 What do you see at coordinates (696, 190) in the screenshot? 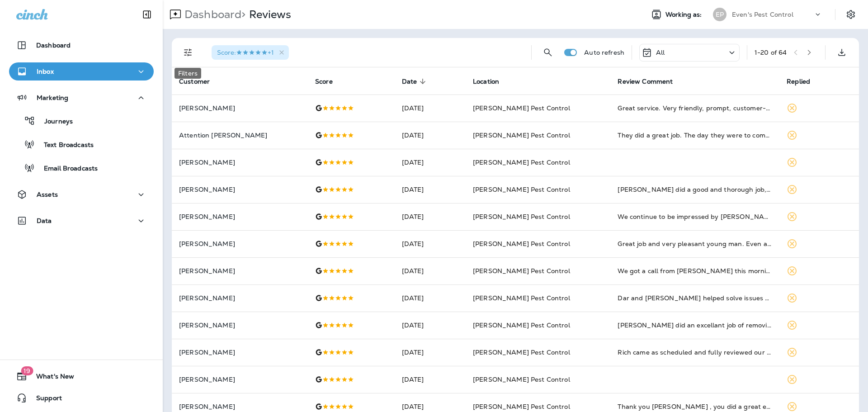
I see `div: Elijah did a good and thorough job, he was pleasant, very helpful and went above and beyond. Very...` at bounding box center [696, 190].